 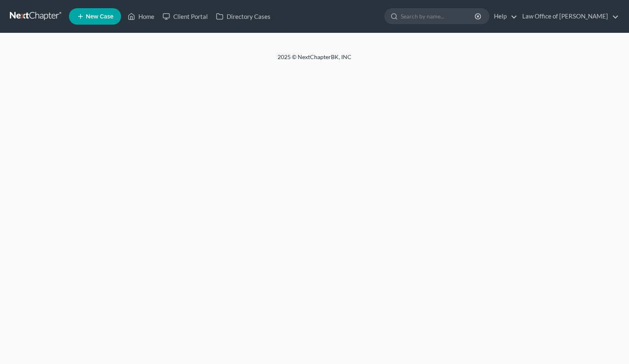 What do you see at coordinates (438, 16) in the screenshot?
I see `input: Search by name...` at bounding box center [438, 16].